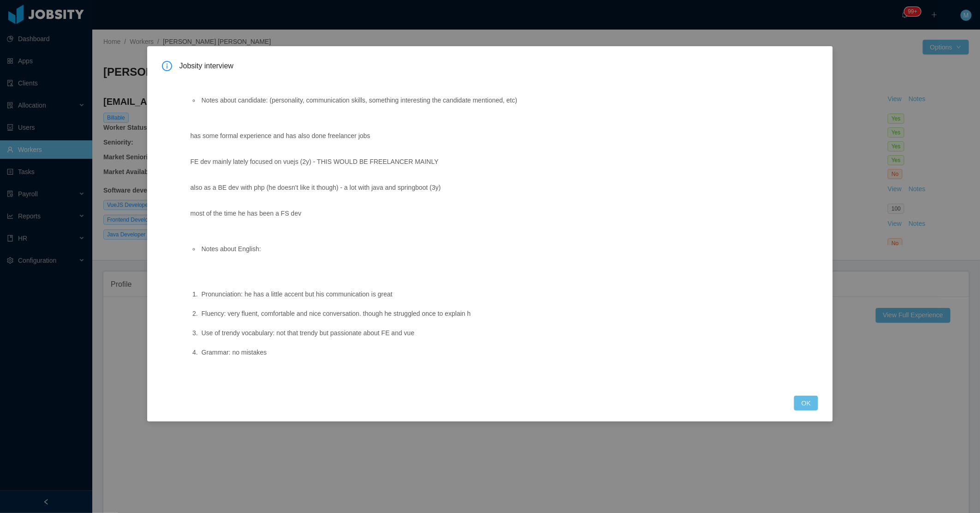 The width and height of the screenshot is (980, 513). I want to click on li: Grammar: no mistakes, so click(490, 353).